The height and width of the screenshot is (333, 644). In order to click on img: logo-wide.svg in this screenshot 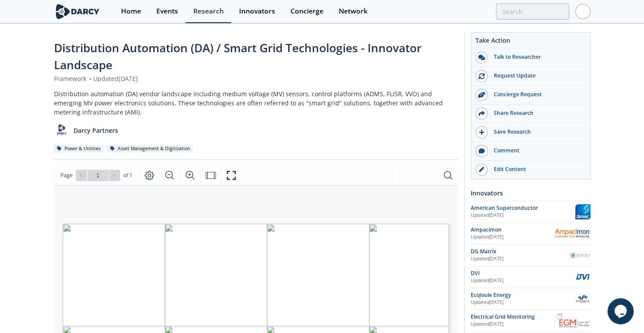, I will do `click(78, 11)`.